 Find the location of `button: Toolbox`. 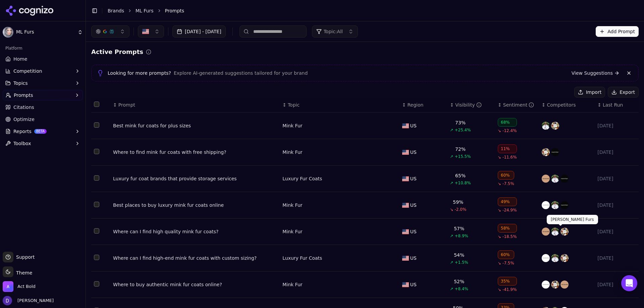

button: Toolbox is located at coordinates (43, 143).